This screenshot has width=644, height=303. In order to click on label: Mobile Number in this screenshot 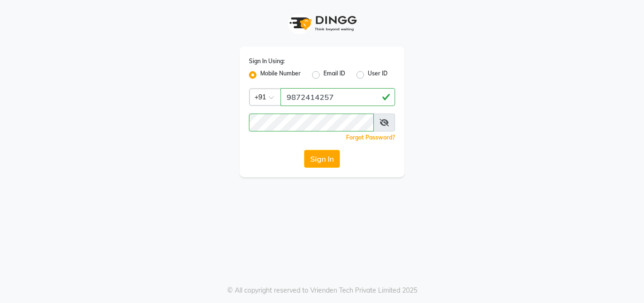, I will do `click(280, 75)`.